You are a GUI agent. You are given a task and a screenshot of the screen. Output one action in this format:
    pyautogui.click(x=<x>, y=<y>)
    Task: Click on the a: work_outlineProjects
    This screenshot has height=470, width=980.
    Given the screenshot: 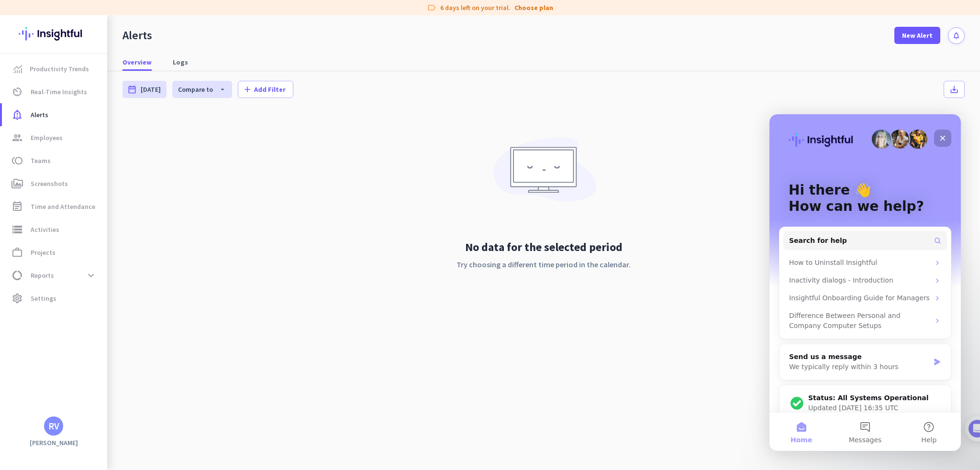 What is the action you would take?
    pyautogui.click(x=55, y=252)
    